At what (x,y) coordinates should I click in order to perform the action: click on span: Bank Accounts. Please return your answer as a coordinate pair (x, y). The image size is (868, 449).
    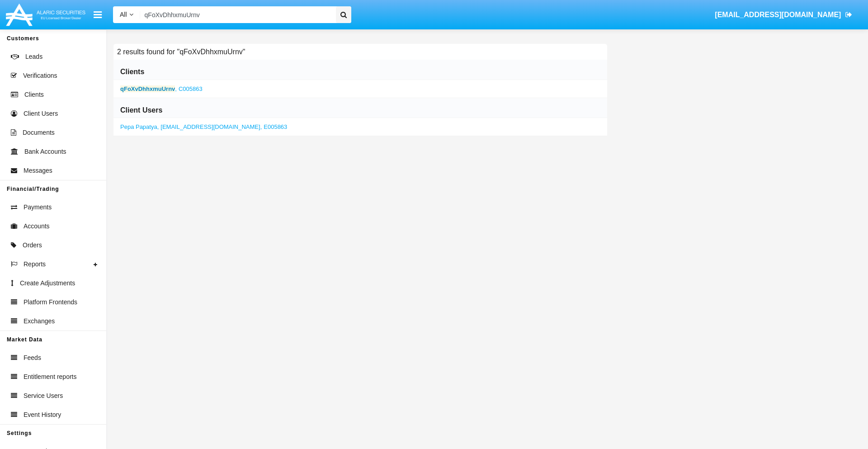
    Looking at the image, I should click on (45, 152).